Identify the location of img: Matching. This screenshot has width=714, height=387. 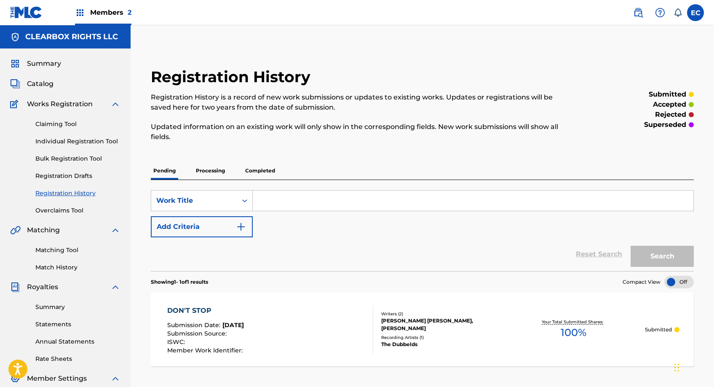
(15, 230).